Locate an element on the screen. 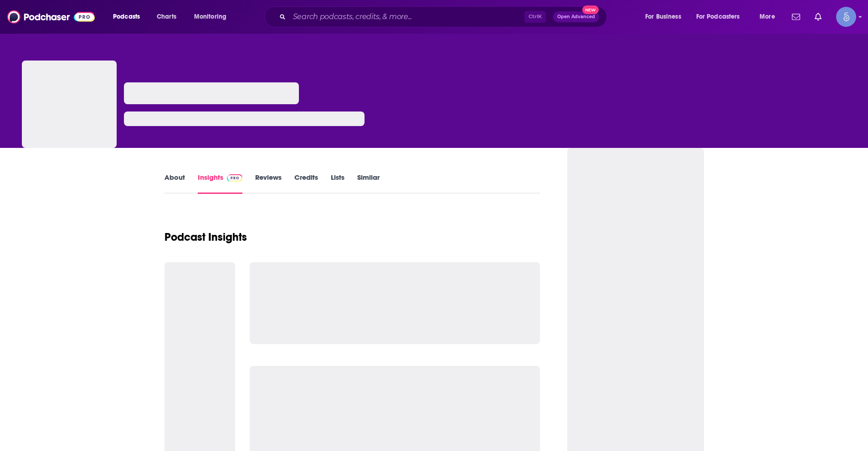  span: Monitoring is located at coordinates (210, 17).